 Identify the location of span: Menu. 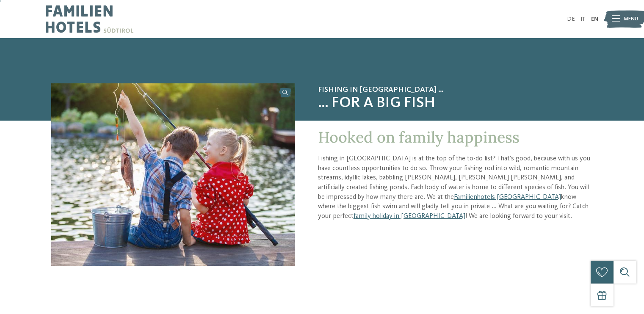
(631, 19).